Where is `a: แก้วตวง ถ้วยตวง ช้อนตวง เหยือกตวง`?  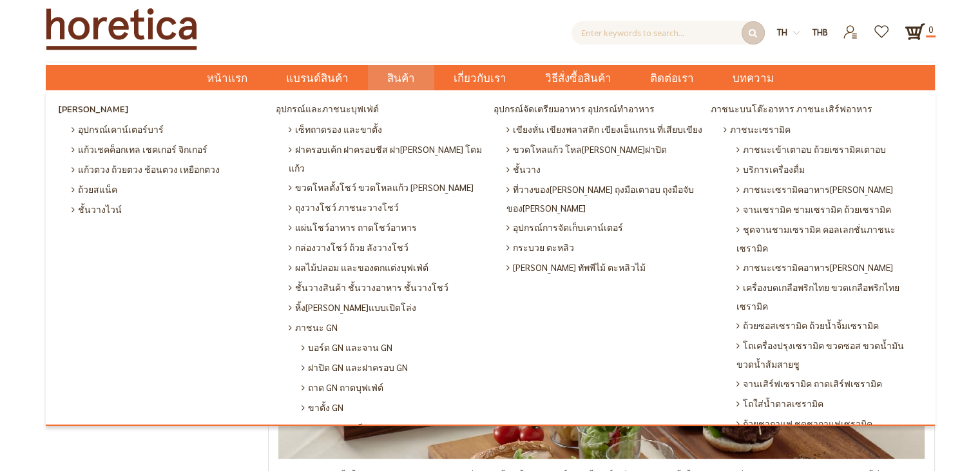
a: แก้วตวง ถ้วยตวง ช้อนตวง เหยือกตวง is located at coordinates (171, 169).